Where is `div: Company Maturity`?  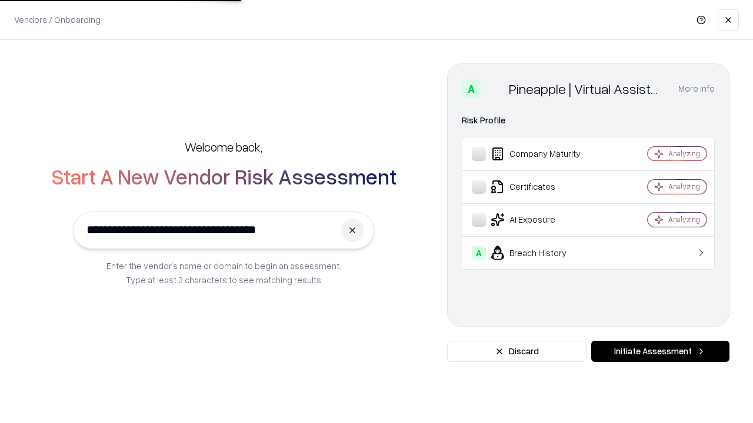 div: Company Maturity is located at coordinates (542, 154).